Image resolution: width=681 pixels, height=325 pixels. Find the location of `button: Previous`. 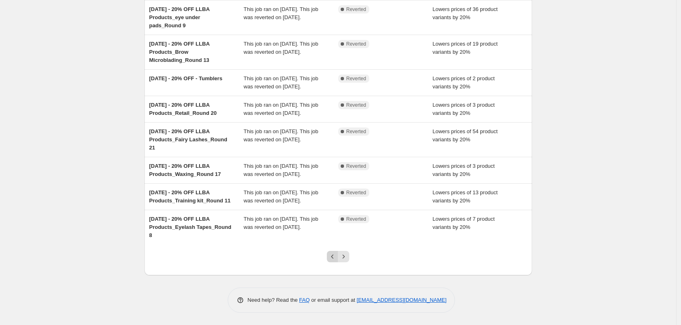

button: Previous is located at coordinates (332, 257).